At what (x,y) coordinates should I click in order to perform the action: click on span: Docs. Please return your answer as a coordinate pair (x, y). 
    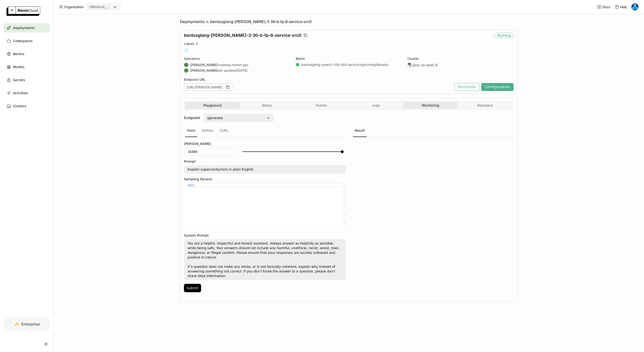
    Looking at the image, I should click on (607, 7).